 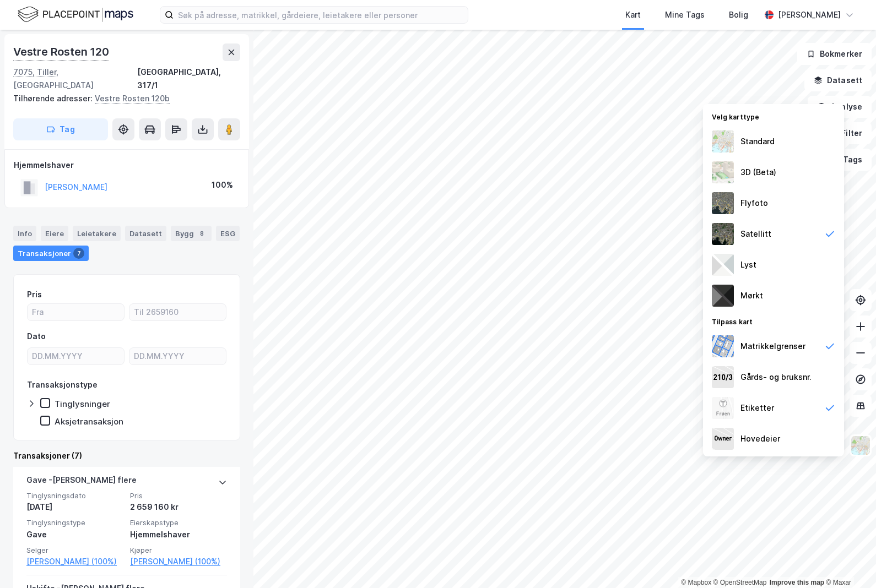 I want to click on img: majorOwner.b5e170eddb5c04bfeeff.jpeg, so click(x=723, y=438).